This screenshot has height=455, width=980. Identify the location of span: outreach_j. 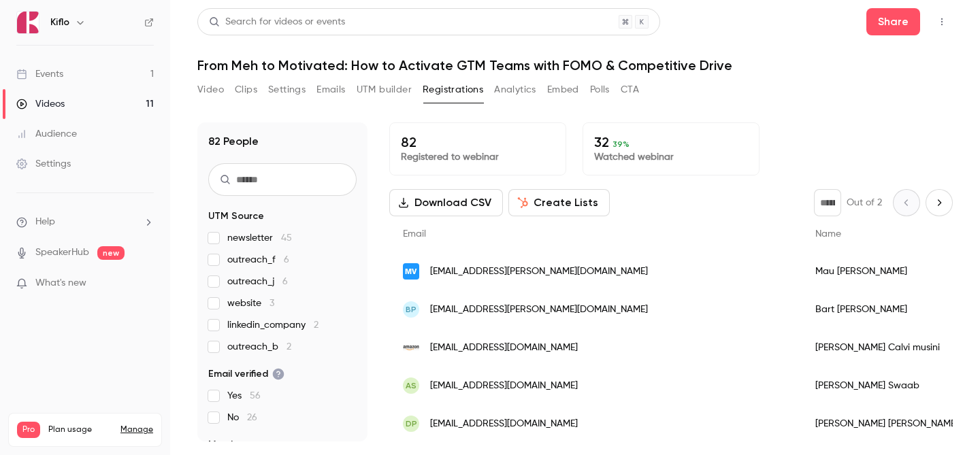
(257, 281).